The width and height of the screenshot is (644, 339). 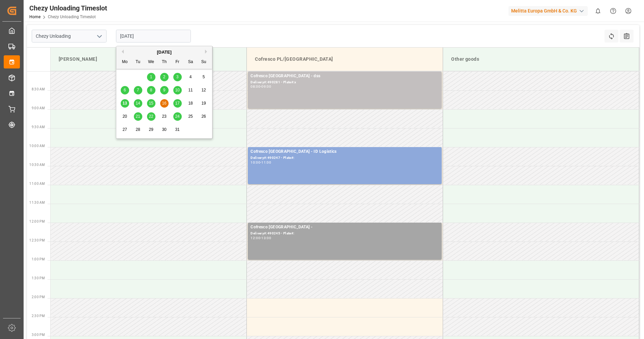 I want to click on span: 11:00 AM, so click(x=37, y=183).